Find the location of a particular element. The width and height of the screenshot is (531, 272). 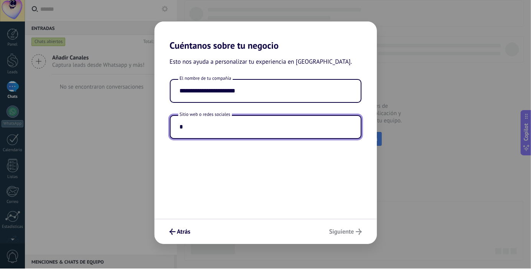

h2: Cuéntanos sobre tu negocio is located at coordinates (266, 40).